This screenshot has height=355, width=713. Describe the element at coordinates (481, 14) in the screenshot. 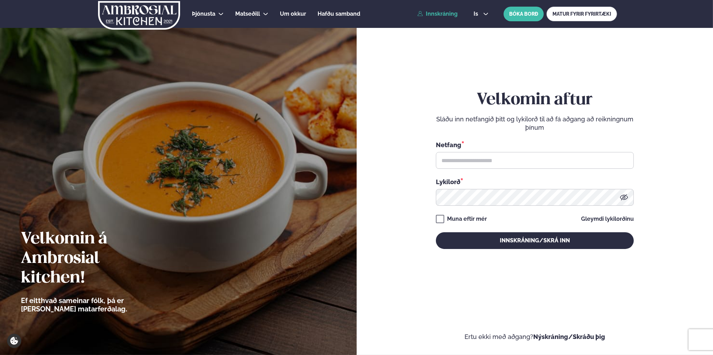

I see `button: is` at that location.